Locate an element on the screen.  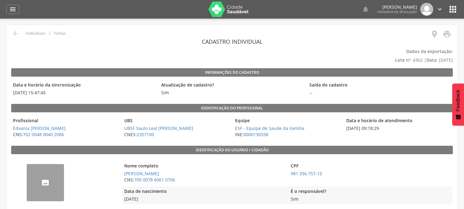
span: Feedback is located at coordinates (458, 101).